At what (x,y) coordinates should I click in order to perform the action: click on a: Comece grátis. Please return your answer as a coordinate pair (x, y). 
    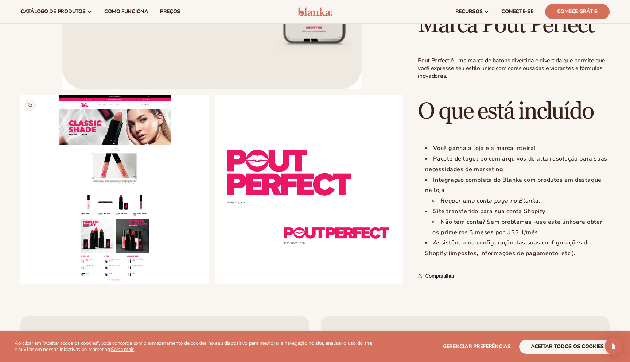
    Looking at the image, I should click on (577, 12).